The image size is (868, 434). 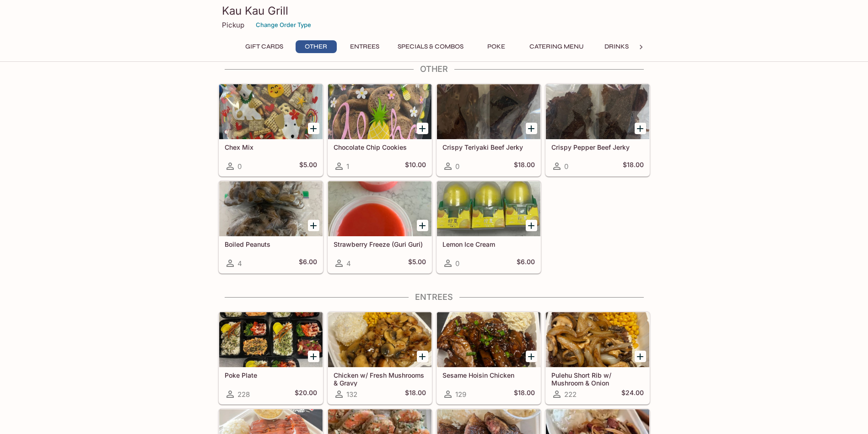 I want to click on span: 228, so click(x=243, y=394).